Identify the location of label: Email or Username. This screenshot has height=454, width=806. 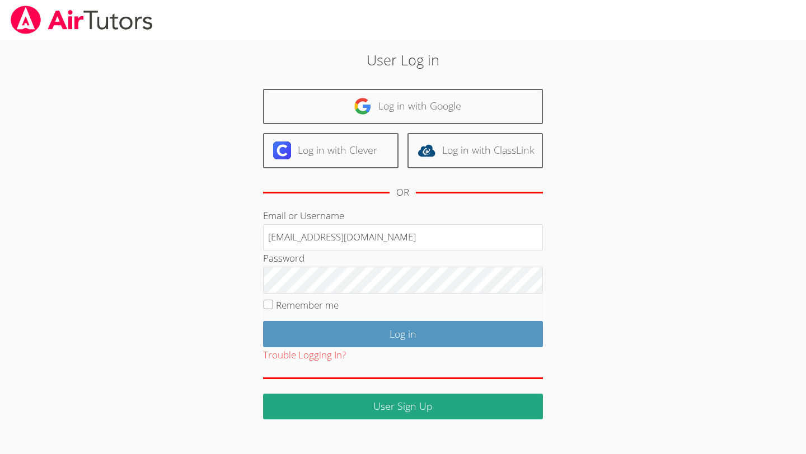
(303, 215).